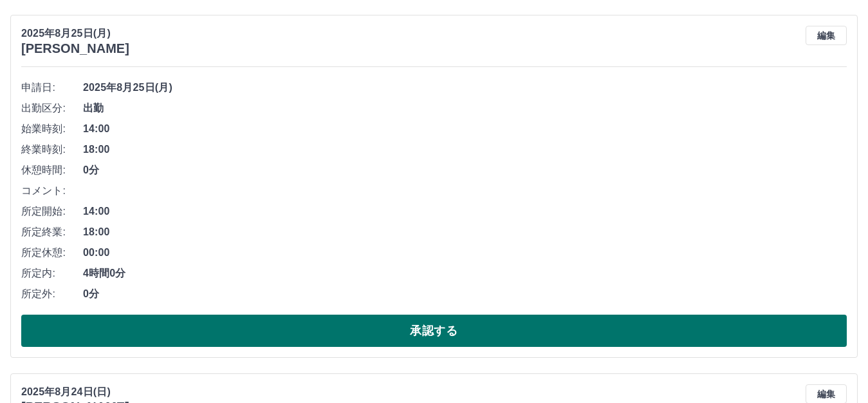 The height and width of the screenshot is (403, 868). I want to click on span: 始業時刻:, so click(52, 129).